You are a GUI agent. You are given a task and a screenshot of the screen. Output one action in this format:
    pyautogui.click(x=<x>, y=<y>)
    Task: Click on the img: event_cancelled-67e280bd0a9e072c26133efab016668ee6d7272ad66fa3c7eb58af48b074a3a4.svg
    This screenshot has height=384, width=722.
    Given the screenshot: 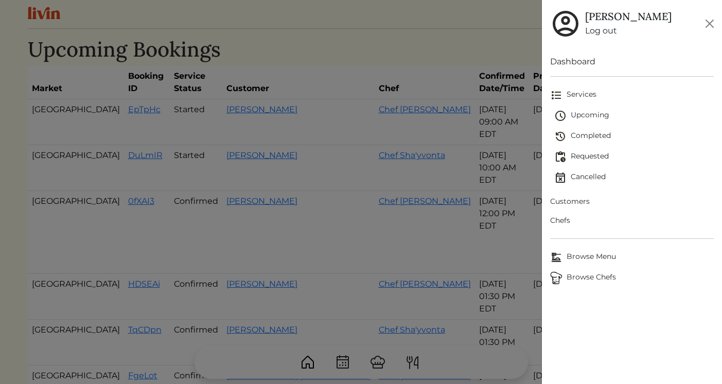 What is the action you would take?
    pyautogui.click(x=560, y=177)
    